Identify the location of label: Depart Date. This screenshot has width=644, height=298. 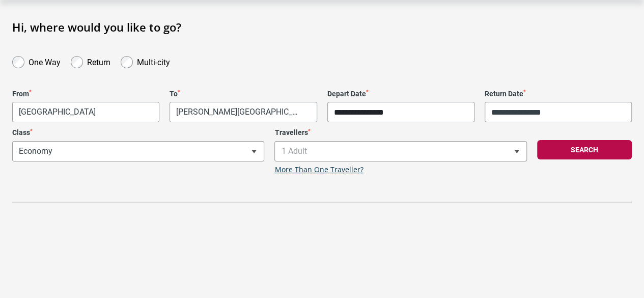
(401, 94).